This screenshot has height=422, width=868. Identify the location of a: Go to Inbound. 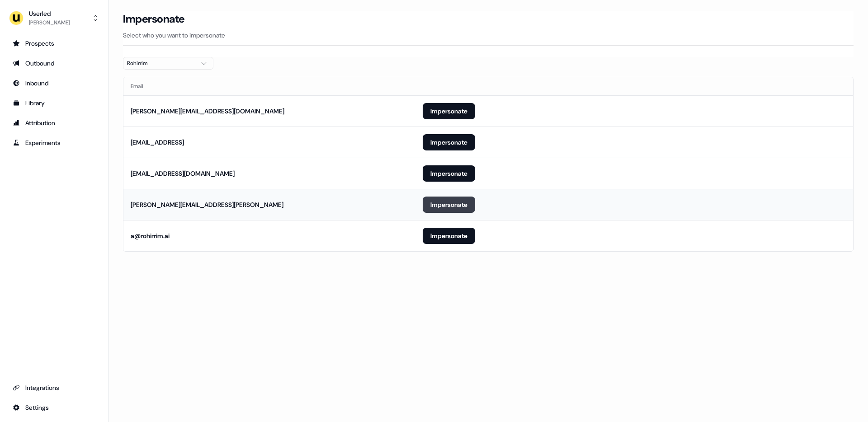
(54, 83).